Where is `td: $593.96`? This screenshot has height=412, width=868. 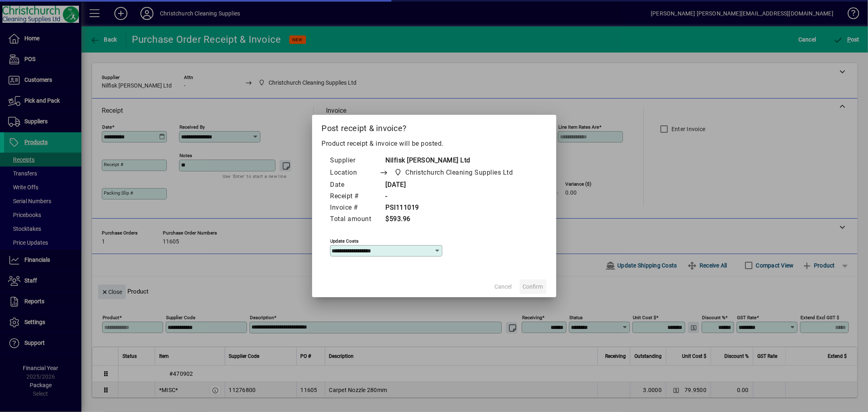 td: $593.96 is located at coordinates (454, 219).